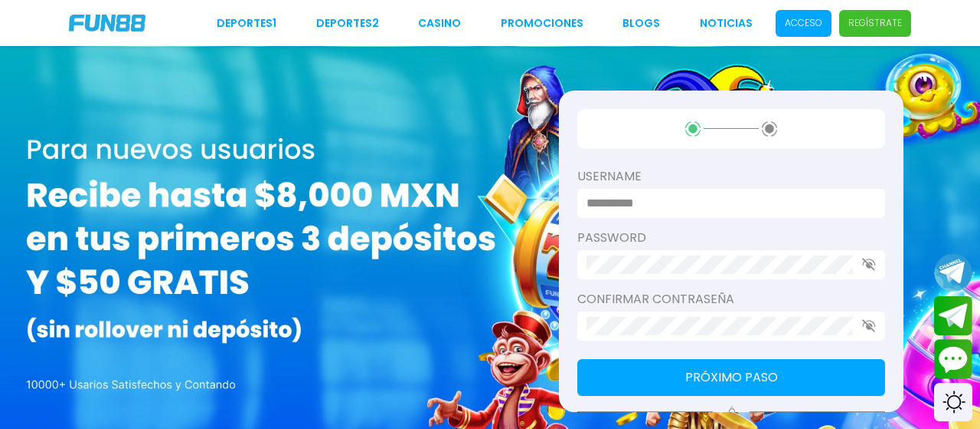 This screenshot has width=980, height=429. I want to click on a: CASINO, so click(439, 23).